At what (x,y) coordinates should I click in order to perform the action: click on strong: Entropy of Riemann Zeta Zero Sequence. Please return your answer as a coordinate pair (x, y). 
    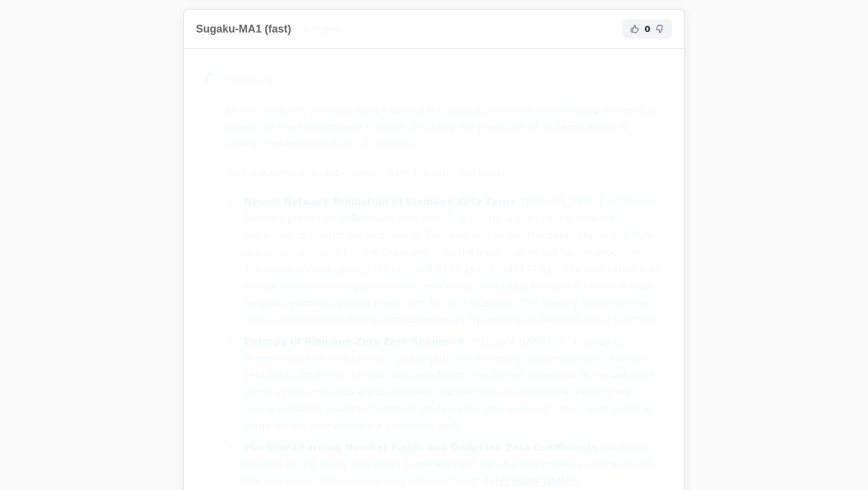
    Looking at the image, I should click on (354, 341).